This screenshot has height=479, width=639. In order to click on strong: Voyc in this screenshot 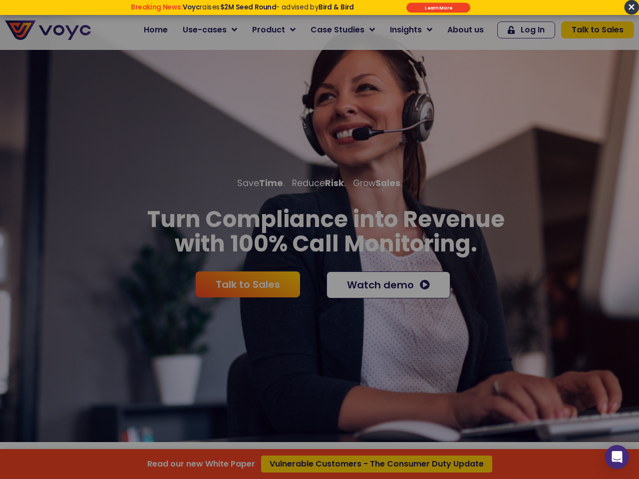, I will do `click(191, 7)`.